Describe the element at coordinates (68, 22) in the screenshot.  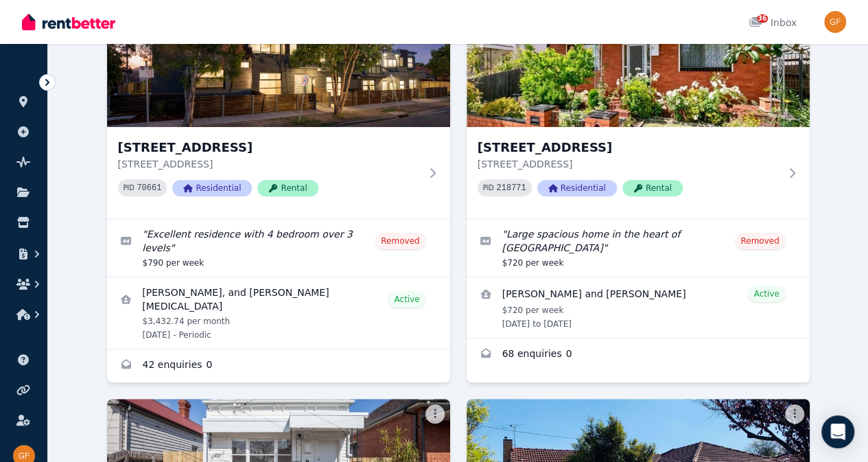
I see `img: RentBetter` at that location.